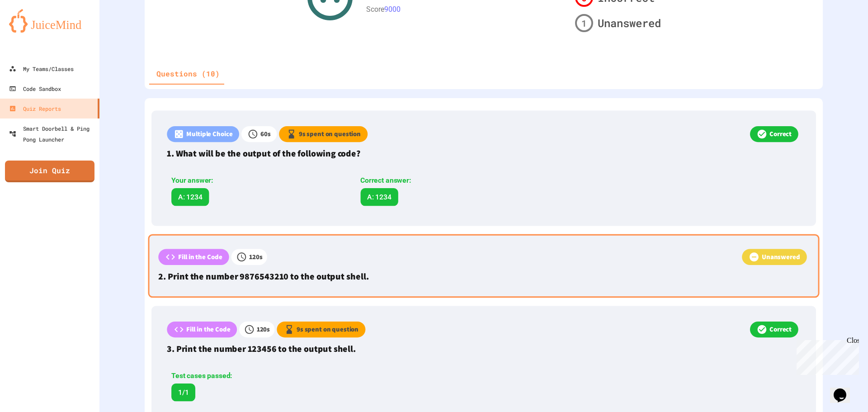  Describe the element at coordinates (259, 376) in the screenshot. I see `div: Test cases passed:` at that location.